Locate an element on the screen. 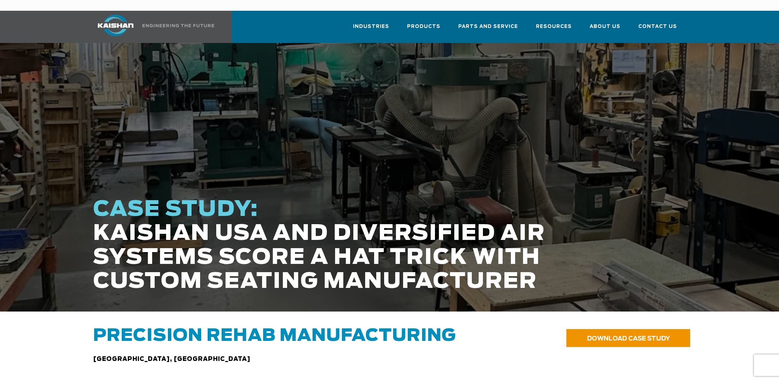 The width and height of the screenshot is (779, 381). a: DOWNLOAD CASE STUDY is located at coordinates (628, 338).